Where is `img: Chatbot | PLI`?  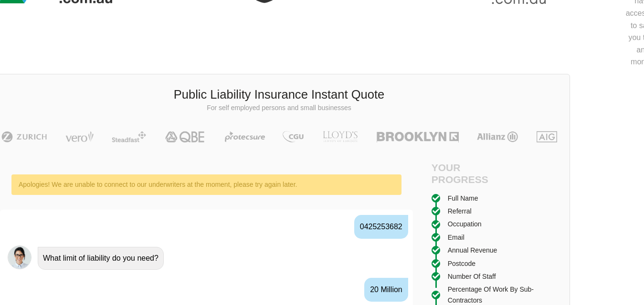 img: Chatbot | PLI is located at coordinates (19, 258).